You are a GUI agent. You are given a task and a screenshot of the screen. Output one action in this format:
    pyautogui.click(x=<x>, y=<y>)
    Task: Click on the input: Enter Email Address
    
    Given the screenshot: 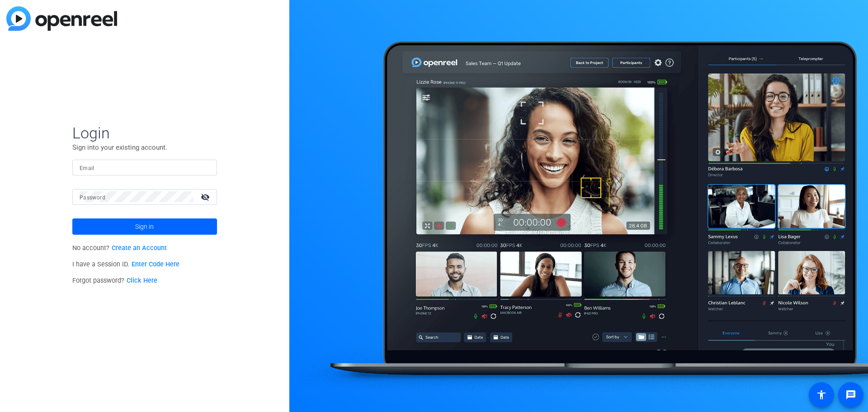 What is the action you would take?
    pyautogui.click(x=145, y=168)
    